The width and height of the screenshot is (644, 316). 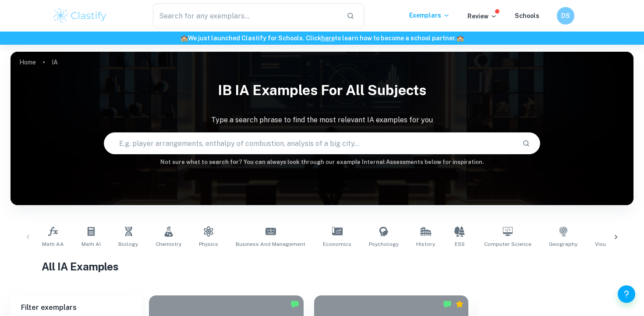 What do you see at coordinates (384, 244) in the screenshot?
I see `span: Psychology` at bounding box center [384, 244].